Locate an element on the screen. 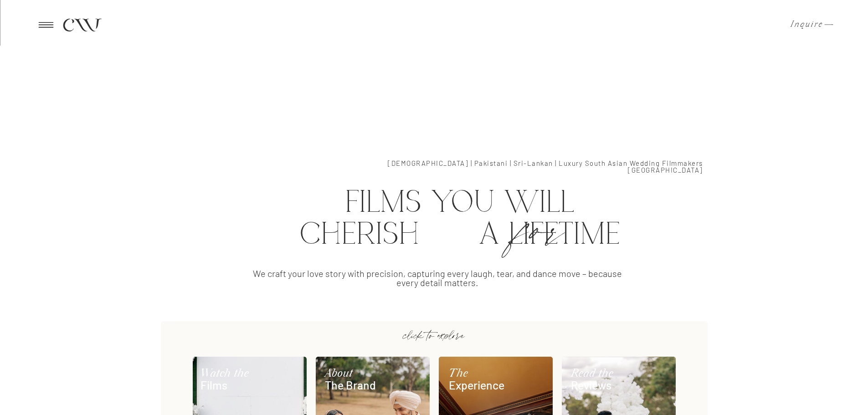 The image size is (868, 415). h2: CW is located at coordinates (81, 24).